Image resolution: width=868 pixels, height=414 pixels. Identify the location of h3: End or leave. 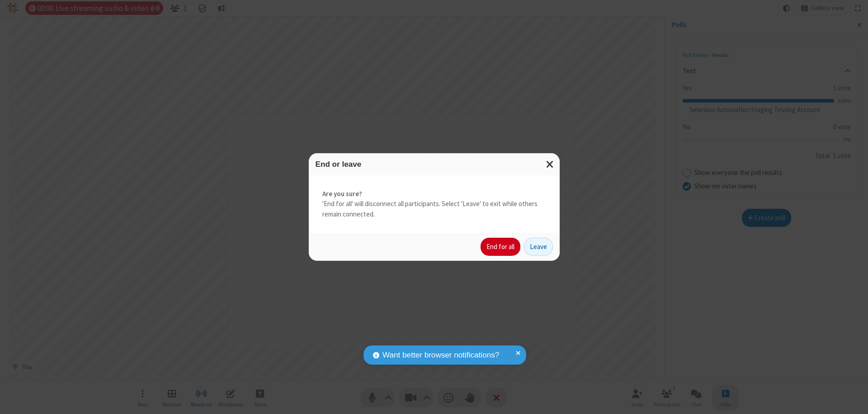
(434, 164).